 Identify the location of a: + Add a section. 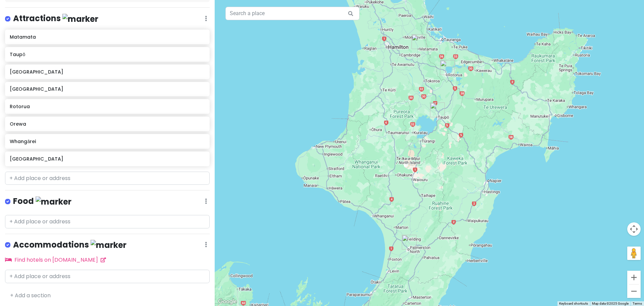
(30, 295).